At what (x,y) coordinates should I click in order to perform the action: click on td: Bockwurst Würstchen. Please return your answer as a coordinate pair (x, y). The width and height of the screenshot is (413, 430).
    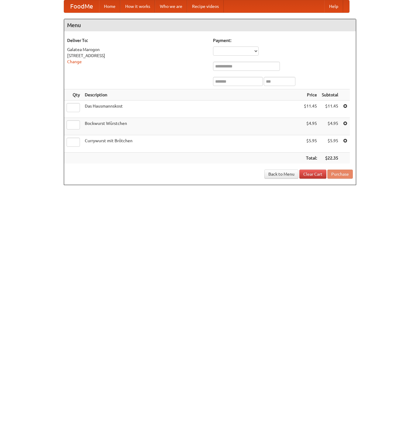
    Looking at the image, I should click on (192, 127).